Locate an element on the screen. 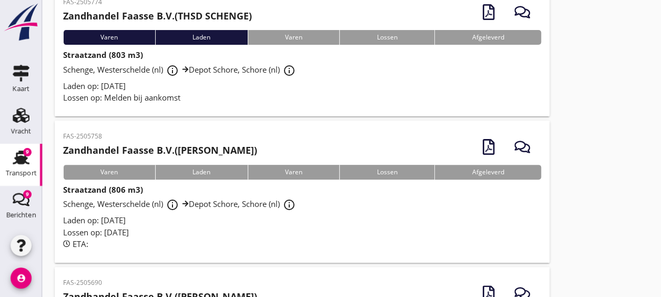 Image resolution: width=661 pixels, height=297 pixels. div: Berichten is located at coordinates (21, 215).